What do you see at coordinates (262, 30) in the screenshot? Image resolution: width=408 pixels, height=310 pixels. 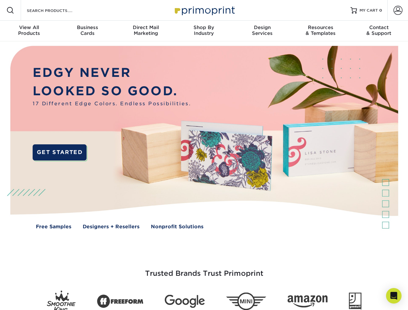 I see `div: Services` at bounding box center [262, 30].